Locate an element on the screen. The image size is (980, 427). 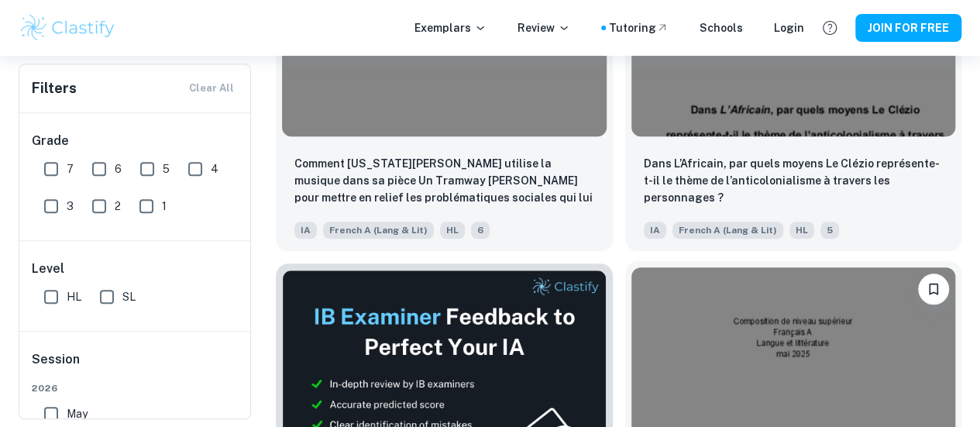
a: Tutoring is located at coordinates (639, 28).